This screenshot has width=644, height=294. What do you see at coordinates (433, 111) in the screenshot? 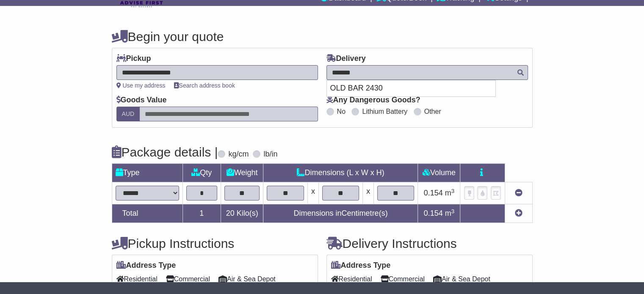
I see `label: Other` at bounding box center [433, 111].